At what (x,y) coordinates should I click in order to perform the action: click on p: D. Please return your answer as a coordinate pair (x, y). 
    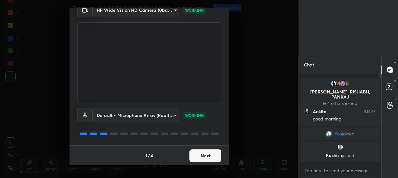
    Looking at the image, I should click on (394, 81).